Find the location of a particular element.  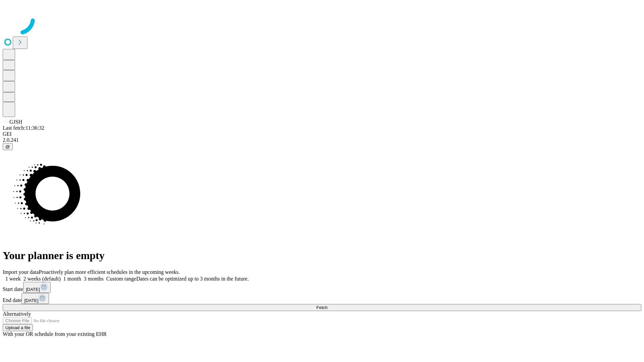

span: 2 weeks (default) is located at coordinates (42, 279).